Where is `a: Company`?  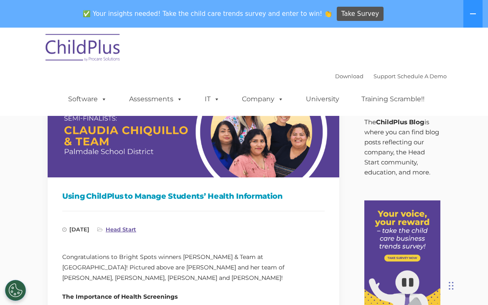 a: Company is located at coordinates (263, 99).